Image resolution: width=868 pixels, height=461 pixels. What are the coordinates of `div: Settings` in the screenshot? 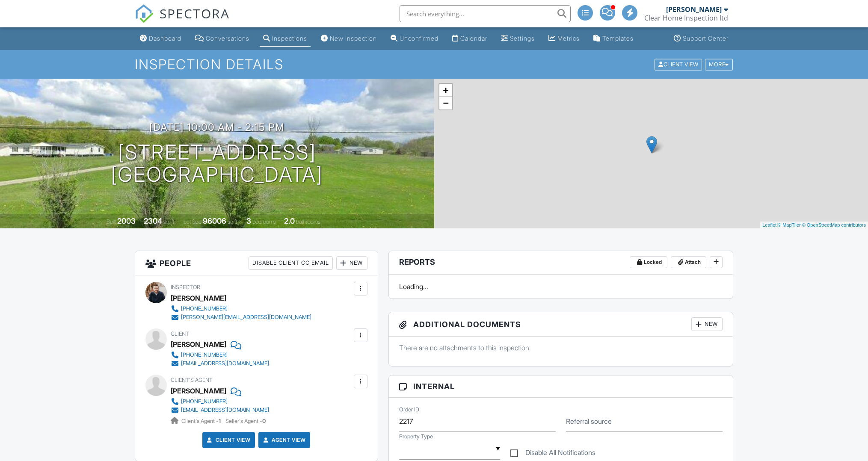 It's located at (522, 38).